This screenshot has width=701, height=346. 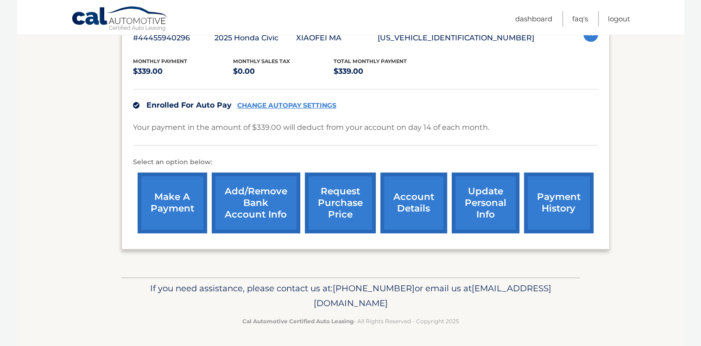 What do you see at coordinates (340, 202) in the screenshot?
I see `a: request purchase price` at bounding box center [340, 202].